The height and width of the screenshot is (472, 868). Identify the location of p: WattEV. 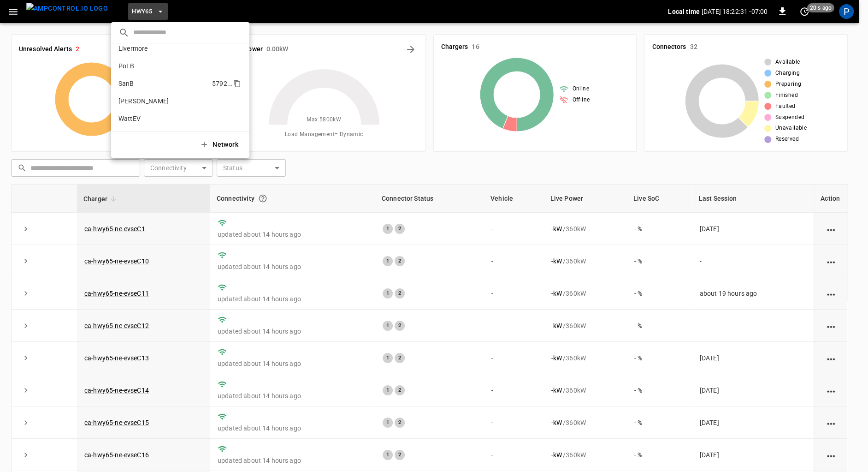
(163, 119).